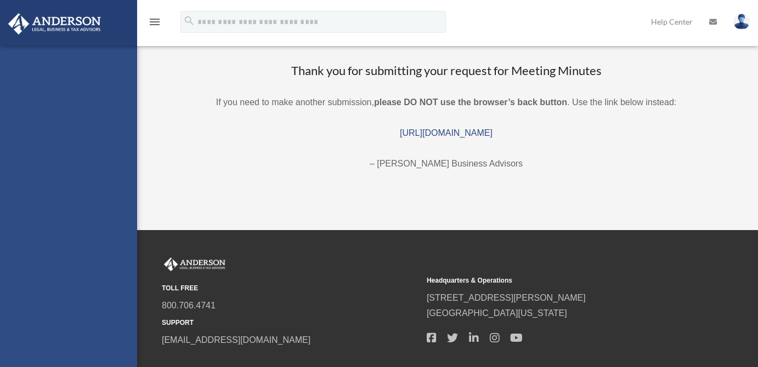  I want to click on h3: Thank you for submitting your request for Meeting Minutes, so click(446, 71).